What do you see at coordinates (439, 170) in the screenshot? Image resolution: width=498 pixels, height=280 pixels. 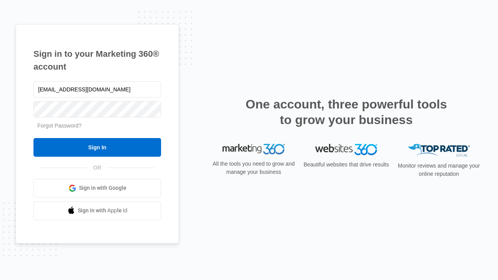 I see `p: Monitor reviews and manage your online reputation` at bounding box center [439, 170].